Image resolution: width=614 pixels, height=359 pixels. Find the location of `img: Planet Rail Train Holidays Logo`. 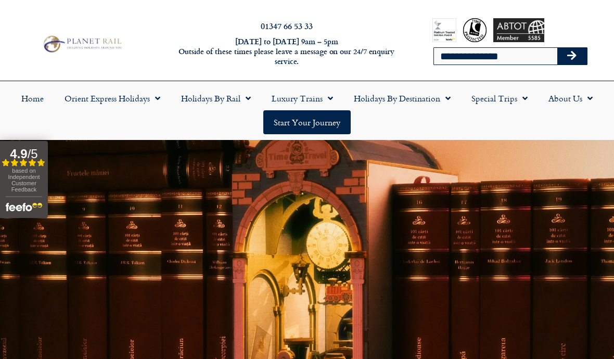

img: Planet Rail Train Holidays Logo is located at coordinates (82, 44).